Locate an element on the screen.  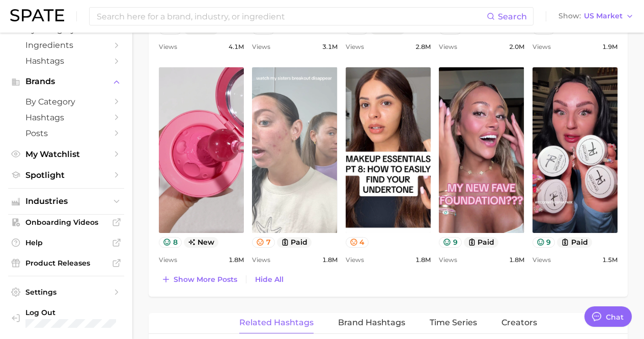
span: Product Releases is located at coordinates (67, 263).